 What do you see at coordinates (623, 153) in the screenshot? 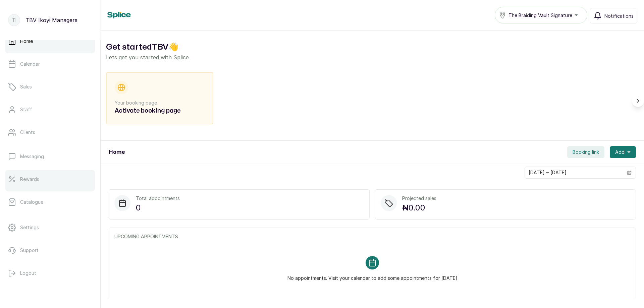
I see `button: Add` at bounding box center [623, 153].